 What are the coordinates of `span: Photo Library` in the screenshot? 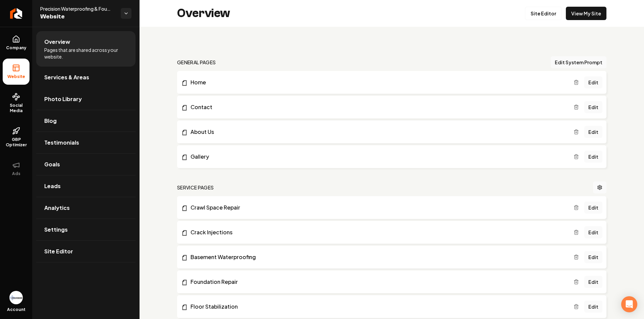 It's located at (63, 99).